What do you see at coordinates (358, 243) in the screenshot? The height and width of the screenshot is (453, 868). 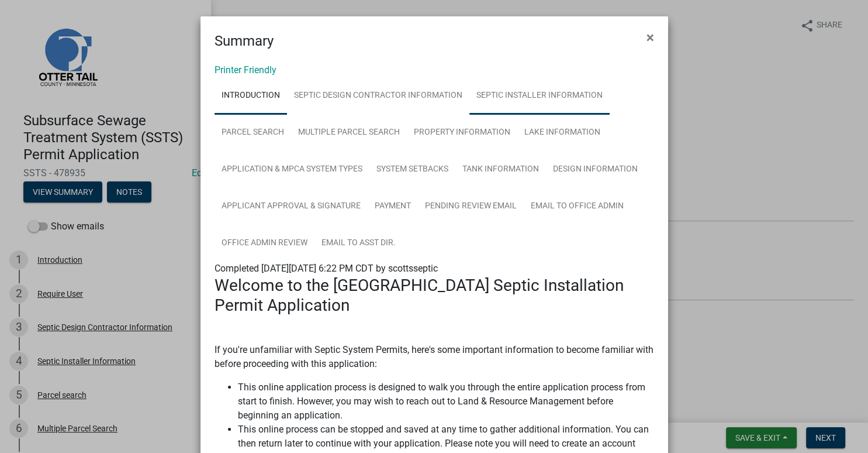 I see `a: Email to Asst Dir.` at bounding box center [358, 243].